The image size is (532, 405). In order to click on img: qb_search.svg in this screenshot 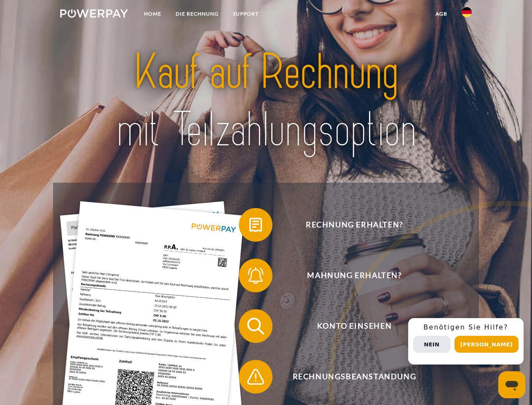, I will do `click(255, 326)`.